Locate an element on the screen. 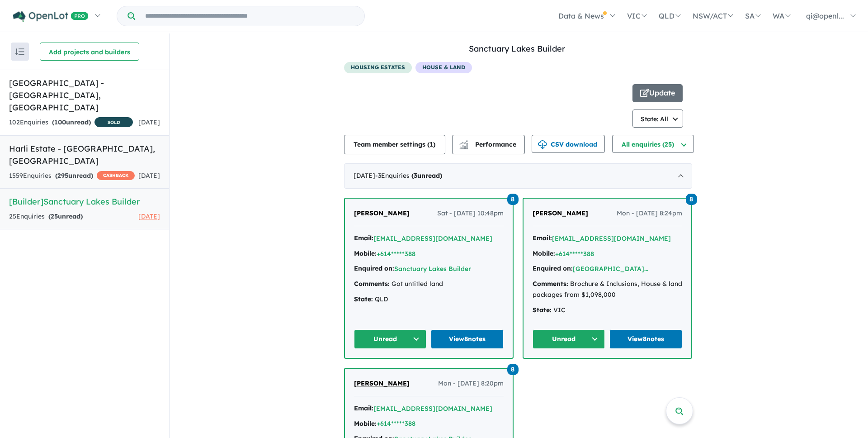 The width and height of the screenshot is (868, 438). div: 25 Enquir ies is located at coordinates (46, 216).